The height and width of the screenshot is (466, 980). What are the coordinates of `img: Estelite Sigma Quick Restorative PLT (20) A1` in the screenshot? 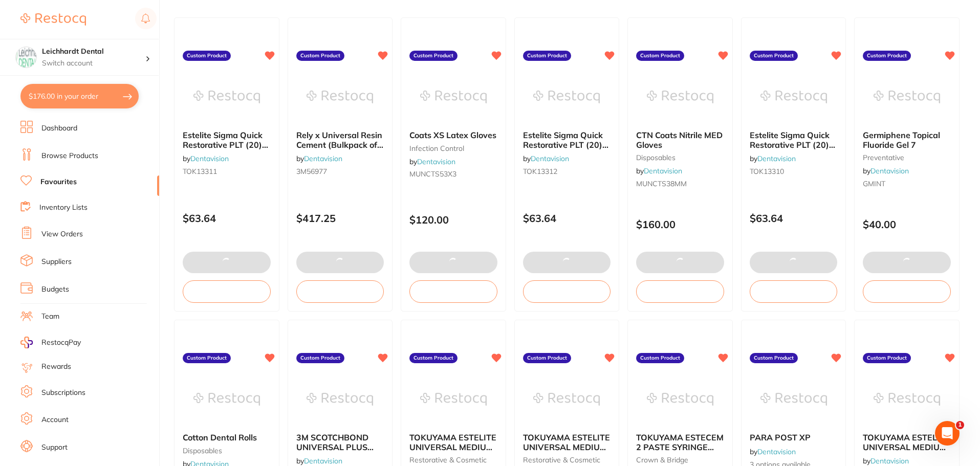 It's located at (793, 97).